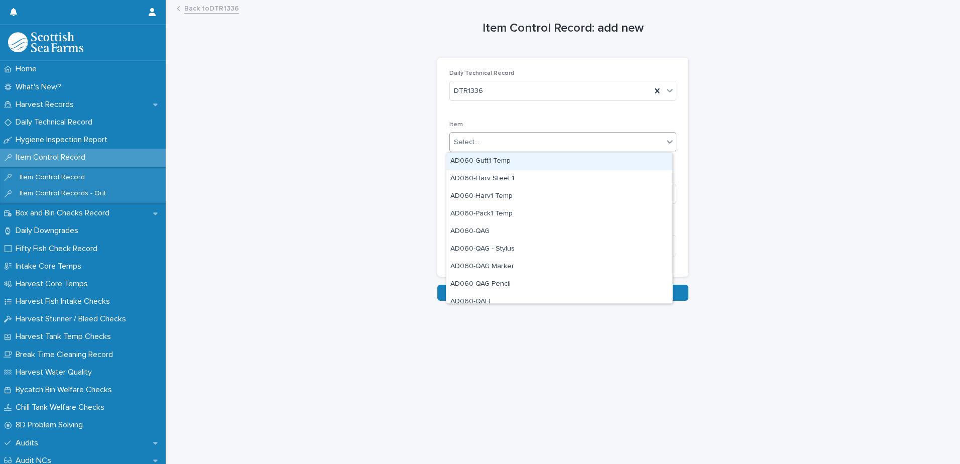 The image size is (960, 464). Describe the element at coordinates (559, 231) in the screenshot. I see `div: AD060-QAG` at that location.